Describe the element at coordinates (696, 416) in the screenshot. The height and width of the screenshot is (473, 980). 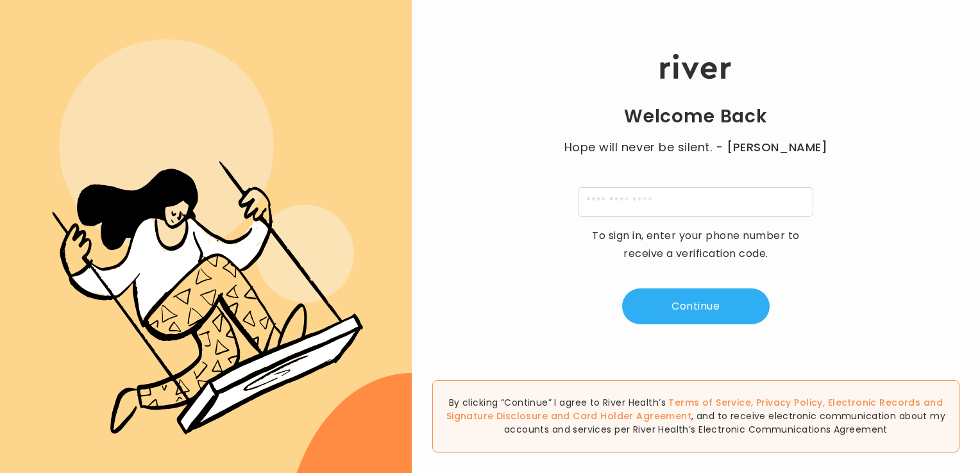
I see `div: By clicking “Continue” I agree to River Health’s` at that location.